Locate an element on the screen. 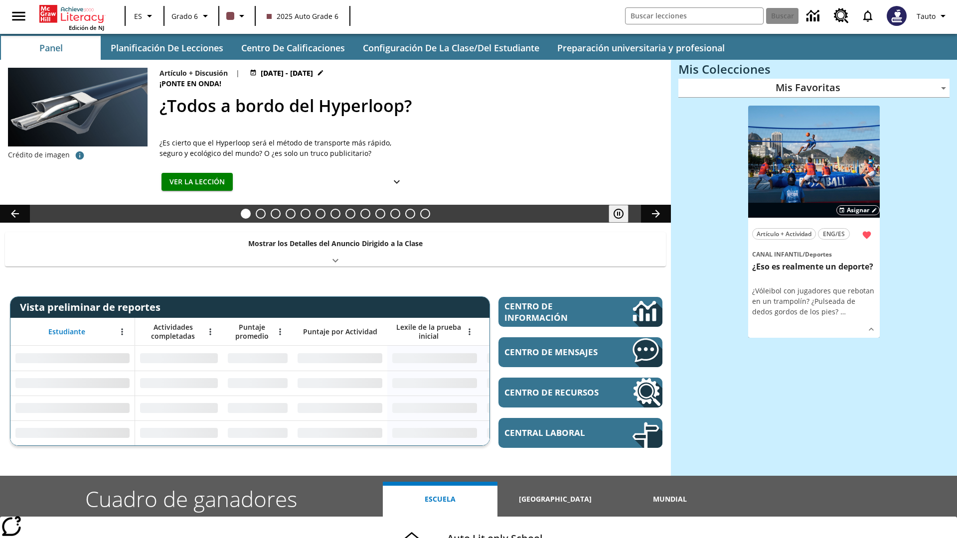 The width and height of the screenshot is (957, 538). a: Central laboral is located at coordinates (580, 433).